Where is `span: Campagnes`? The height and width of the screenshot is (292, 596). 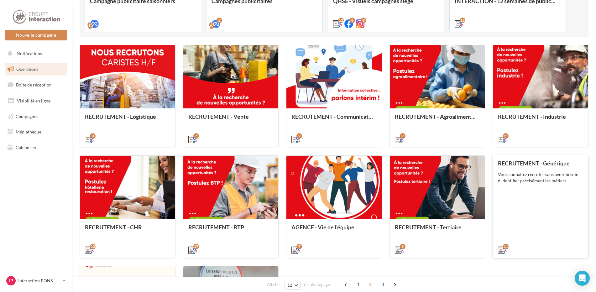
span: Campagnes is located at coordinates (27, 116).